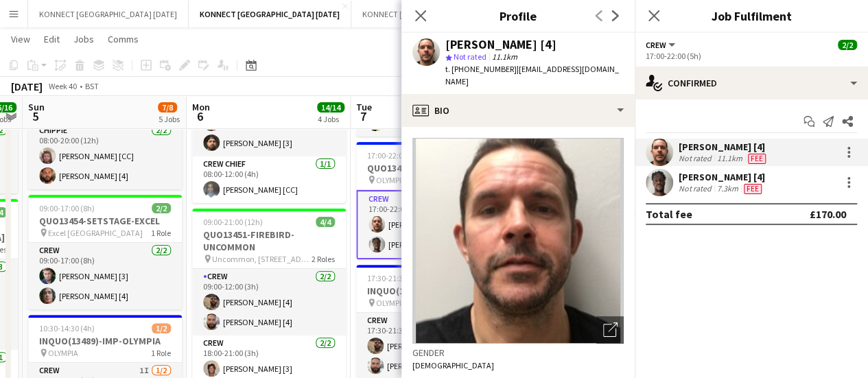 This screenshot has height=378, width=868. What do you see at coordinates (52, 39) in the screenshot?
I see `span: Edit` at bounding box center [52, 39].